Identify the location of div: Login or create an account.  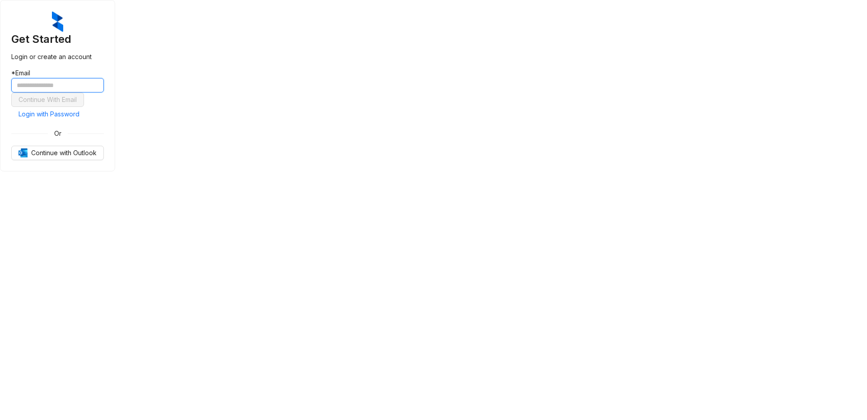
(57, 57).